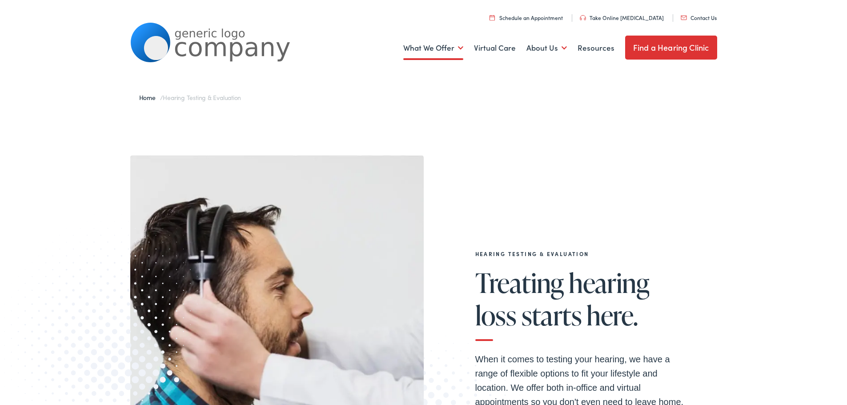 The image size is (847, 405). Describe the element at coordinates (698, 17) in the screenshot. I see `a: Contact Us` at that location.